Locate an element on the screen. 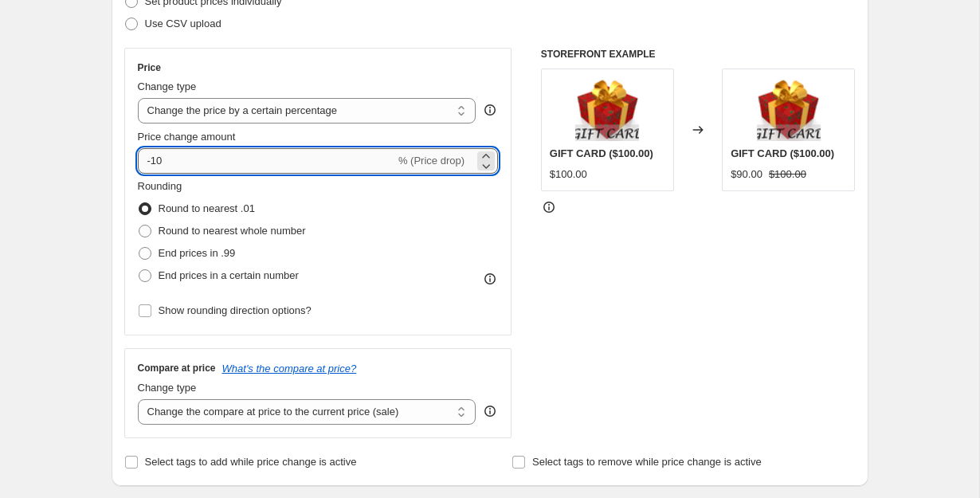  h3: Price is located at coordinates (149, 67).